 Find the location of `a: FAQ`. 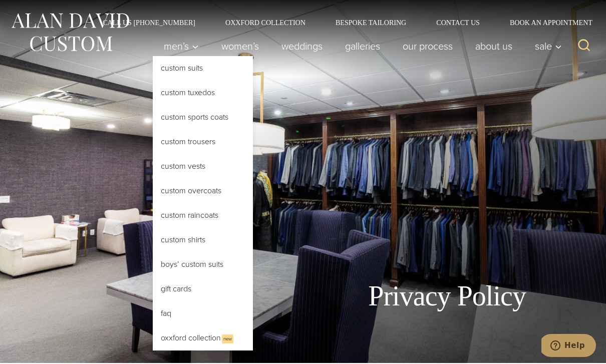

a: FAQ is located at coordinates (203, 313).